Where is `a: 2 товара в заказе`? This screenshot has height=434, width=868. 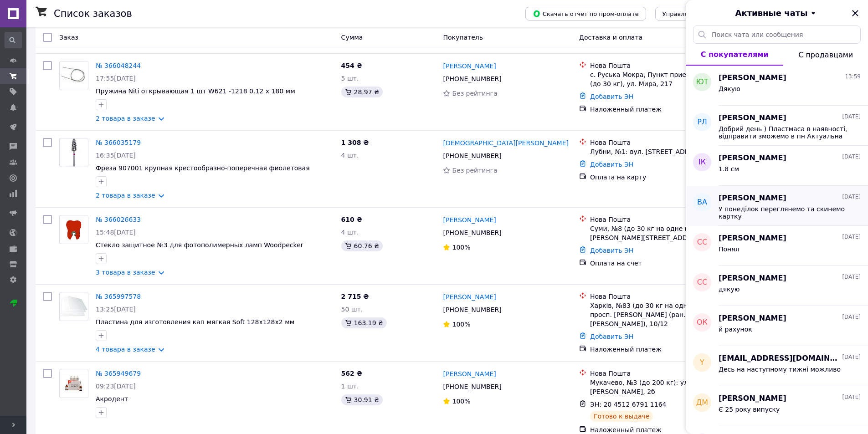 a: 2 товара в заказе is located at coordinates (125, 195).